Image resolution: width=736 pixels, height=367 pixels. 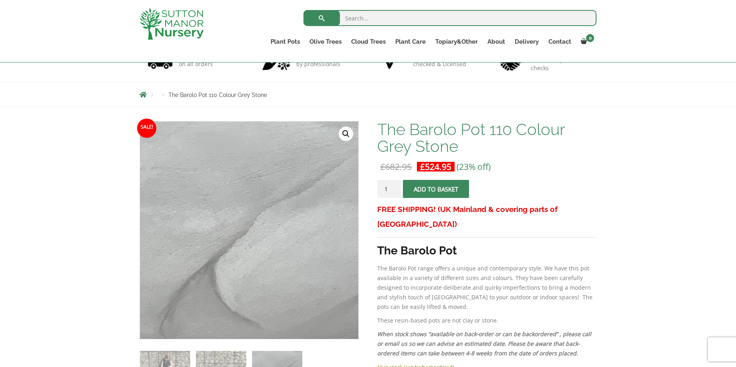 What do you see at coordinates (450, 18) in the screenshot?
I see `input: Search...` at bounding box center [450, 18].